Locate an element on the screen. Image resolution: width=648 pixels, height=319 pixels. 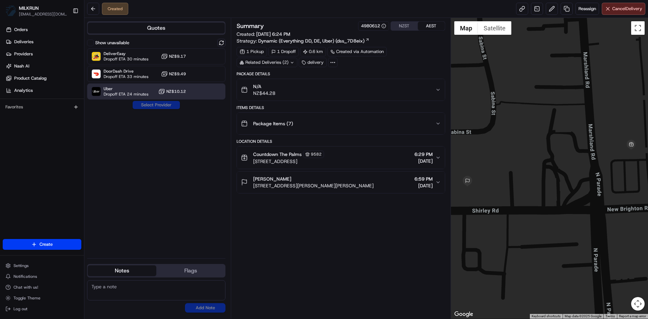
div: Location Details is located at coordinates (341, 141).